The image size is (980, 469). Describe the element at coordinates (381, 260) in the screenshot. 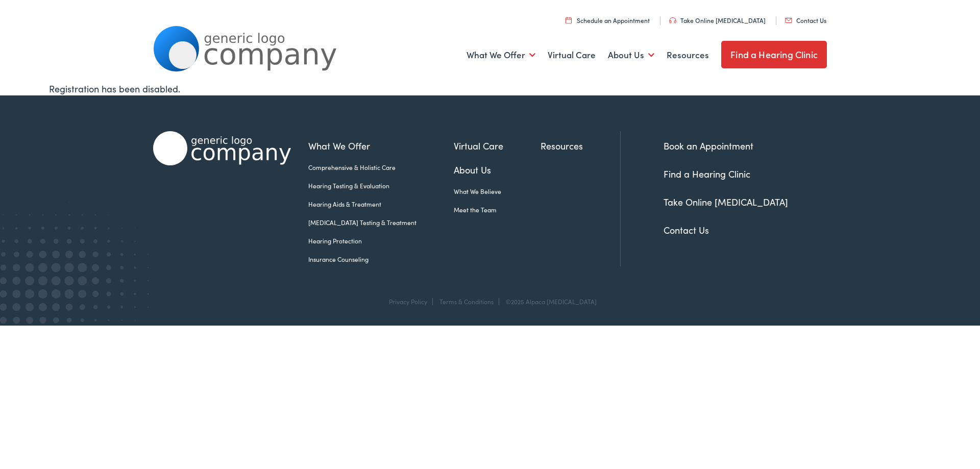

I see `a: Insurance Counseling` at that location.